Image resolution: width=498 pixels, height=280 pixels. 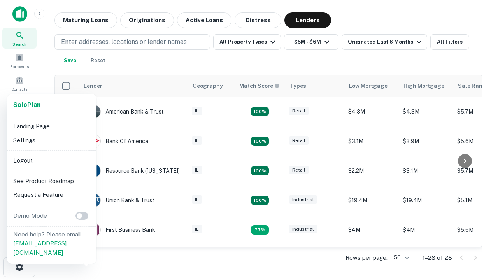 What do you see at coordinates (52, 243) in the screenshot?
I see `p: Need help? Please email` at bounding box center [52, 243].